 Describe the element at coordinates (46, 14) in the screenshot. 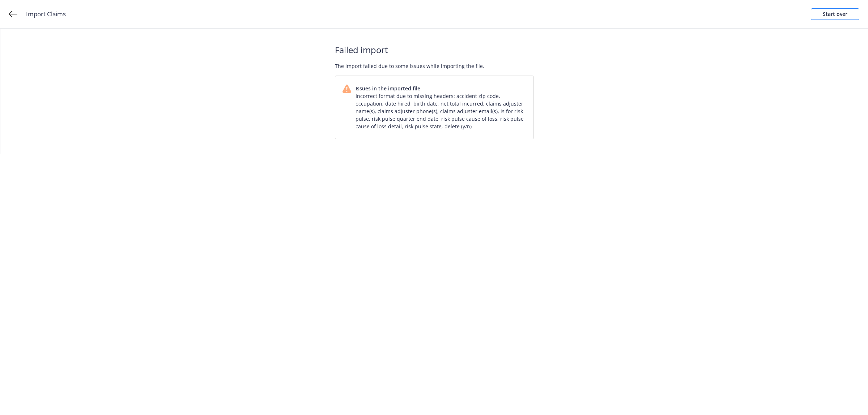

I see `span: Import Claims` at that location.